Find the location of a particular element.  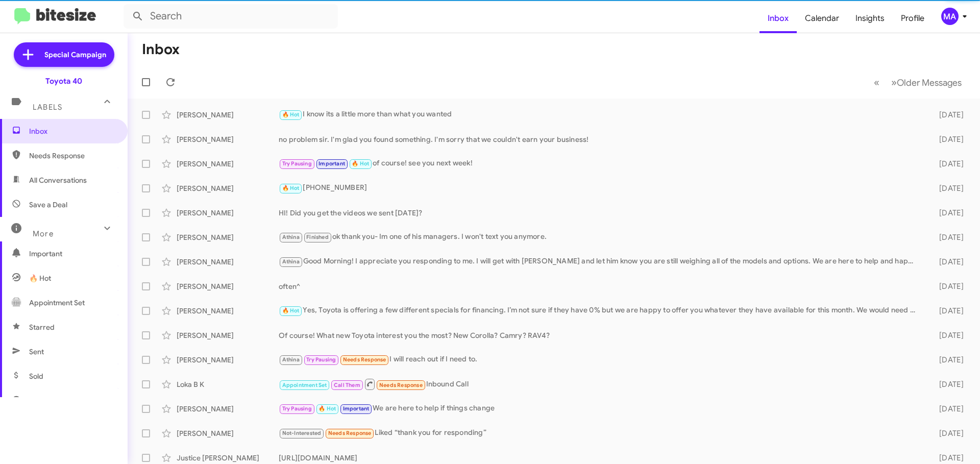

span: Sold is located at coordinates (36, 376).